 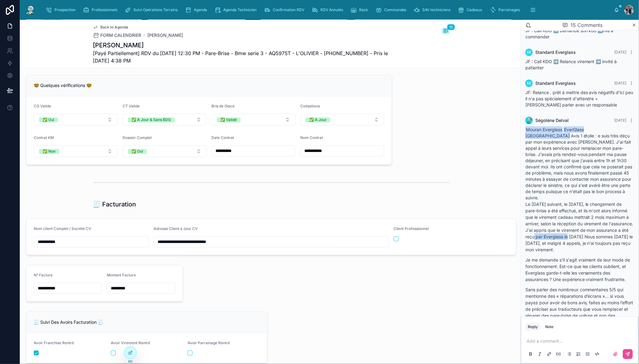 What do you see at coordinates (392, 10) in the screenshot?
I see `a: Commandes` at bounding box center [392, 10].